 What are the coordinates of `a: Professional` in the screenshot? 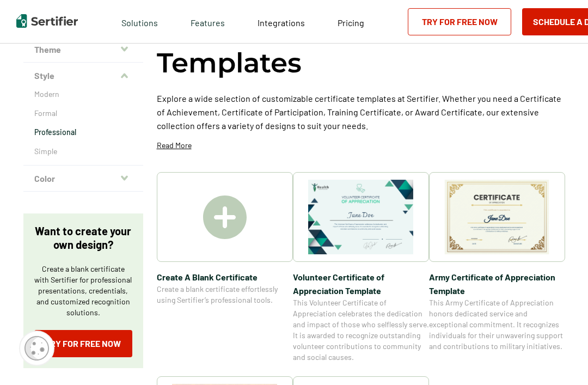 It's located at (84, 132).